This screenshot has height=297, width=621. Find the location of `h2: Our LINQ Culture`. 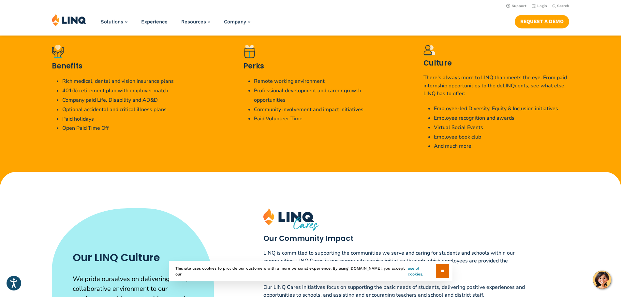

h2: Our LINQ Culture is located at coordinates (133, 257).